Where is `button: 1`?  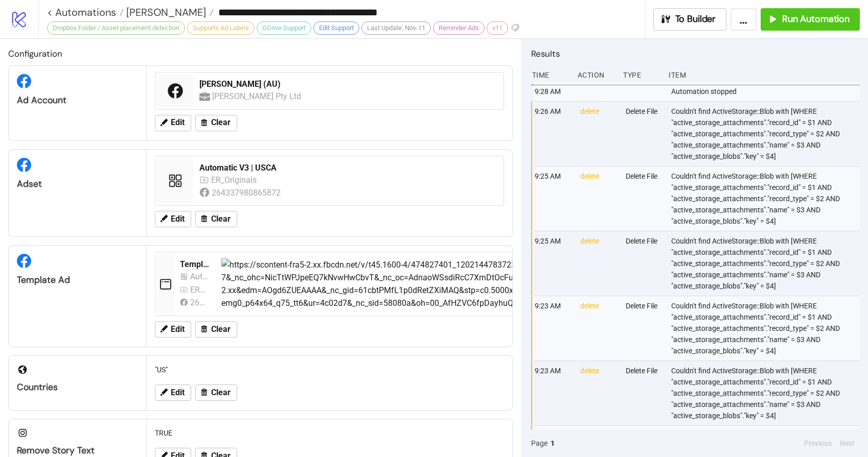 button: 1 is located at coordinates (552, 443).